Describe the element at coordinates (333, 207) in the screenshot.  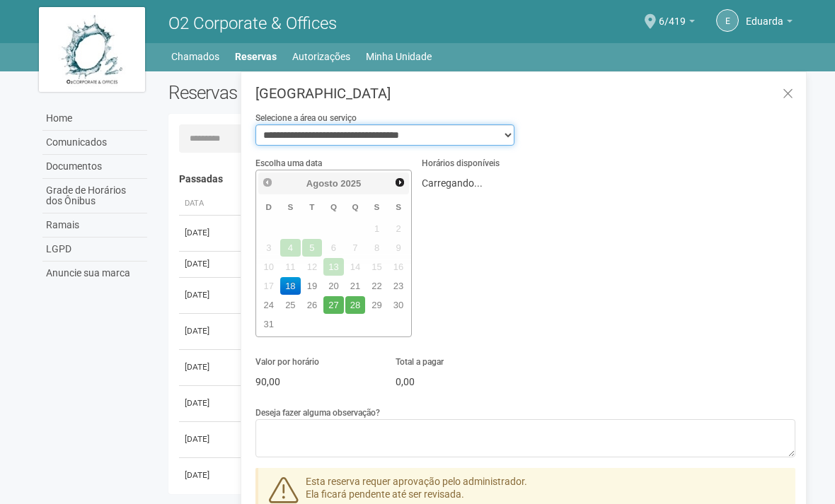
I see `span: Quarta` at that location.